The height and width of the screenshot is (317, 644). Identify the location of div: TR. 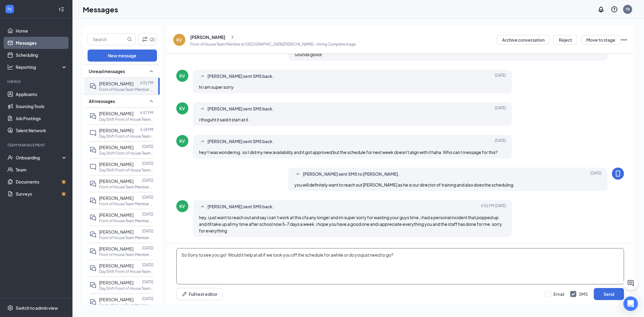
(628, 9).